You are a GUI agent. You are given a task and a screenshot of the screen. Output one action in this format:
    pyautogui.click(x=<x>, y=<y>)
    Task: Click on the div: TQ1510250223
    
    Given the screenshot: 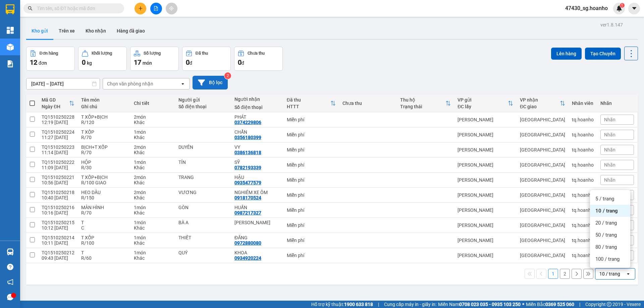 What is the action you would take?
    pyautogui.click(x=58, y=147)
    